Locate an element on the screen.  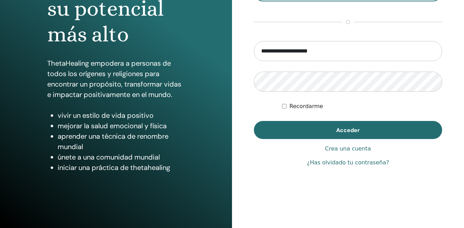
label: Recordarme is located at coordinates (306, 106).